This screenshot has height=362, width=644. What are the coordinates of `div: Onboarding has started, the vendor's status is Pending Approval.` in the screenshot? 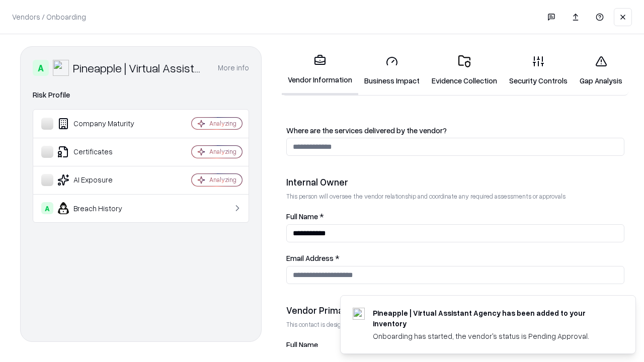 It's located at (492, 336).